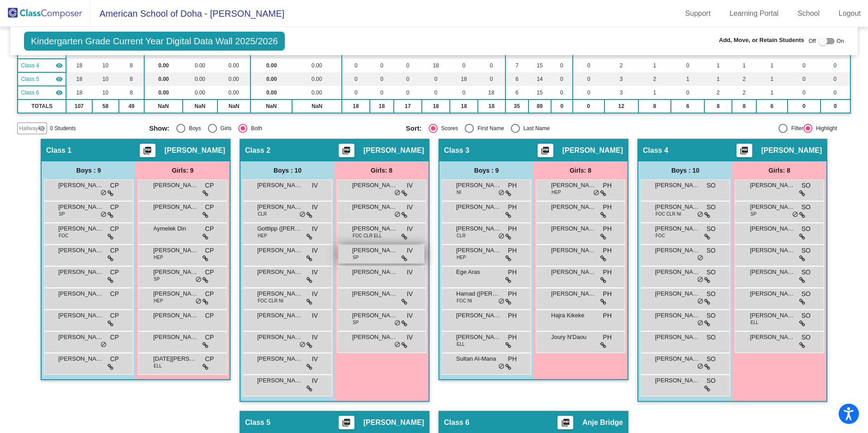 This screenshot has width=868, height=433. What do you see at coordinates (30, 93) in the screenshot?
I see `span: Class 6` at bounding box center [30, 93].